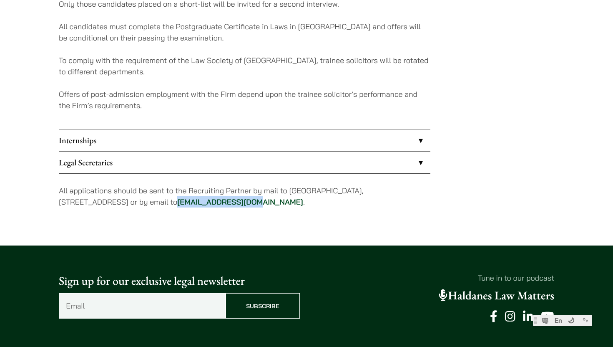 The image size is (613, 347). What do you see at coordinates (245, 140) in the screenshot?
I see `a: Internships` at bounding box center [245, 140].